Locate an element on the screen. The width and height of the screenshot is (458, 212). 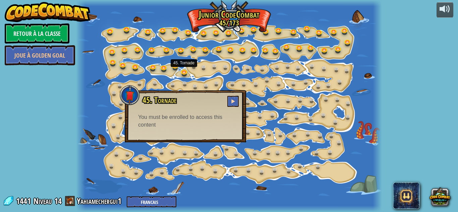
img: CodeCombat - Learn how to code by playing a game is located at coordinates (48, 12).